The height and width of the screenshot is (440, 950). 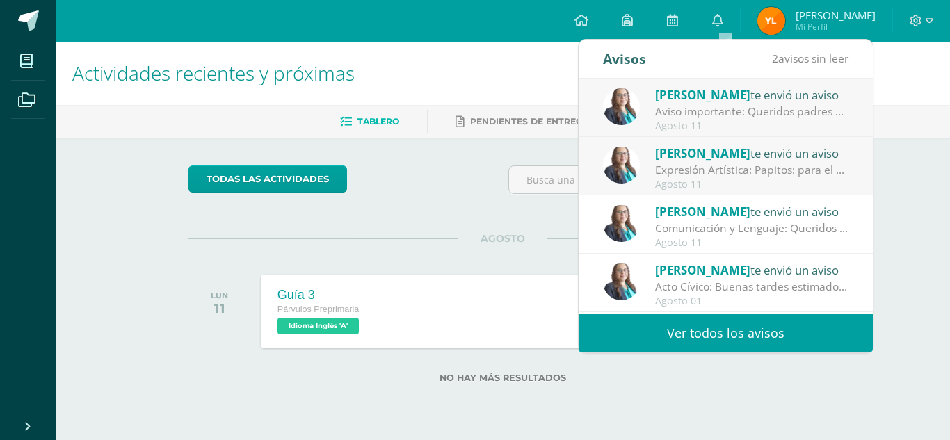 What do you see at coordinates (522, 122) in the screenshot?
I see `a: Pendientes de entrega` at bounding box center [522, 122].